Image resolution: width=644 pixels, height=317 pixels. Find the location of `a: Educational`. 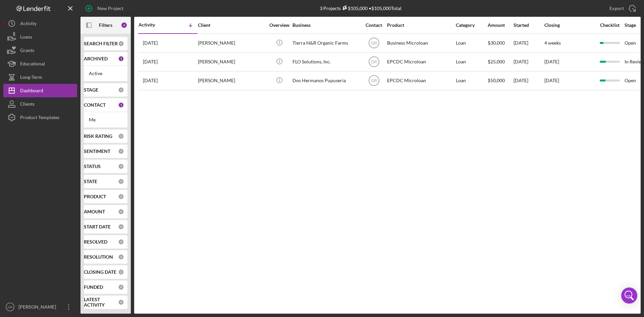

a: Educational is located at coordinates (40, 64).